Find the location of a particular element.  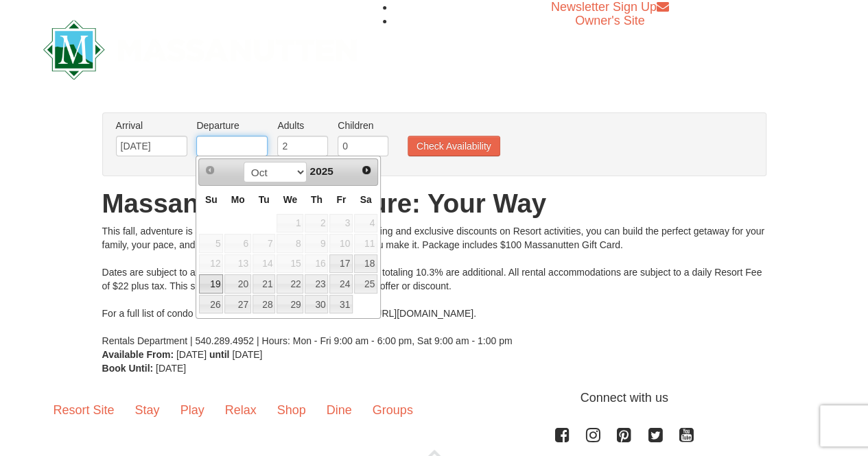

span: 14 is located at coordinates (264, 264).